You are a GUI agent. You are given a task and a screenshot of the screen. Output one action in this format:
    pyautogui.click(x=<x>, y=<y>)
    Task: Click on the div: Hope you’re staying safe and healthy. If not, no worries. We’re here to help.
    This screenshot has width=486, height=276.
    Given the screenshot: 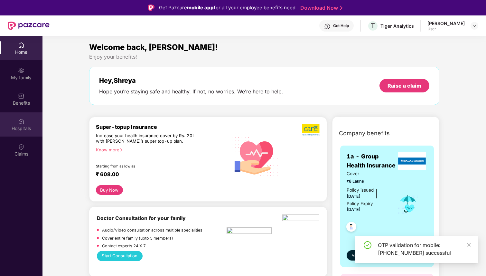 What is the action you would take?
    pyautogui.click(x=191, y=91)
    